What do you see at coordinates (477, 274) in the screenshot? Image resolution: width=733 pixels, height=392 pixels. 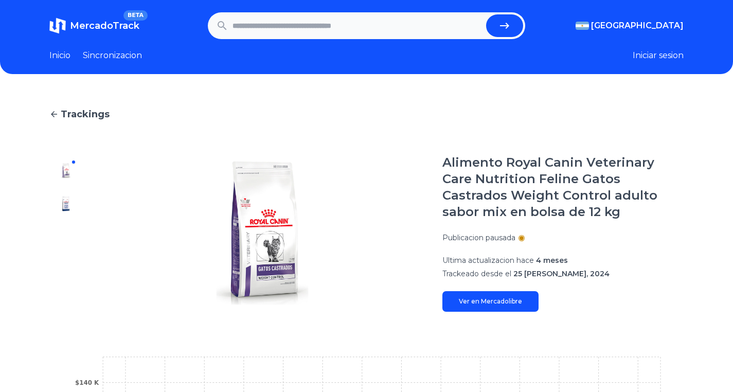 I see `span: Trackeado desde el` at bounding box center [477, 274].